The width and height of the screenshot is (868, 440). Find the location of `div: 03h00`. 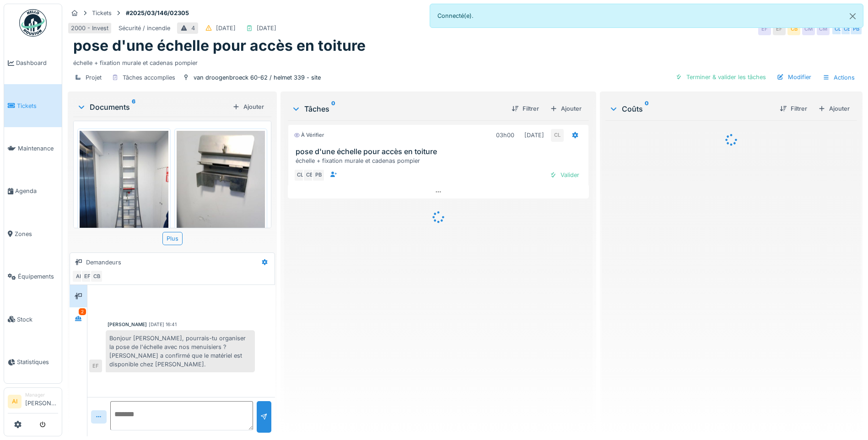

div: 03h00 is located at coordinates (505, 135).